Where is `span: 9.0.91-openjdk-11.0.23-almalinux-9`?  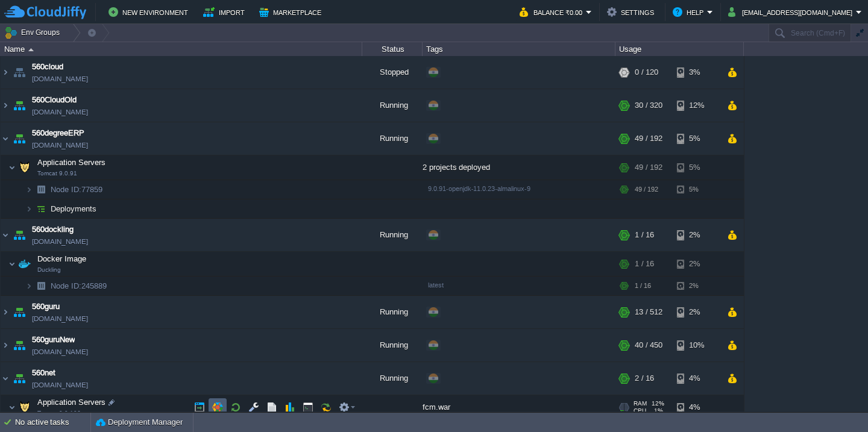
span: 9.0.91-openjdk-11.0.23-almalinux-9 is located at coordinates (479, 189).